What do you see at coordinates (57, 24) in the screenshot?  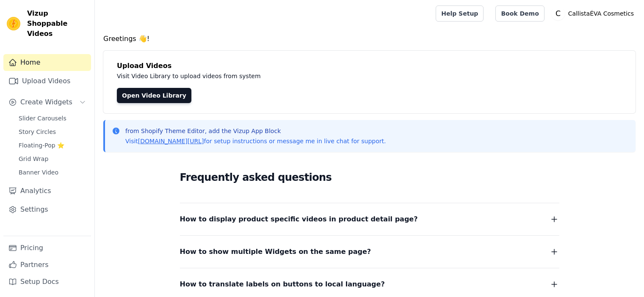 I see `span: Vizup Shoppable Videos` at bounding box center [57, 24].